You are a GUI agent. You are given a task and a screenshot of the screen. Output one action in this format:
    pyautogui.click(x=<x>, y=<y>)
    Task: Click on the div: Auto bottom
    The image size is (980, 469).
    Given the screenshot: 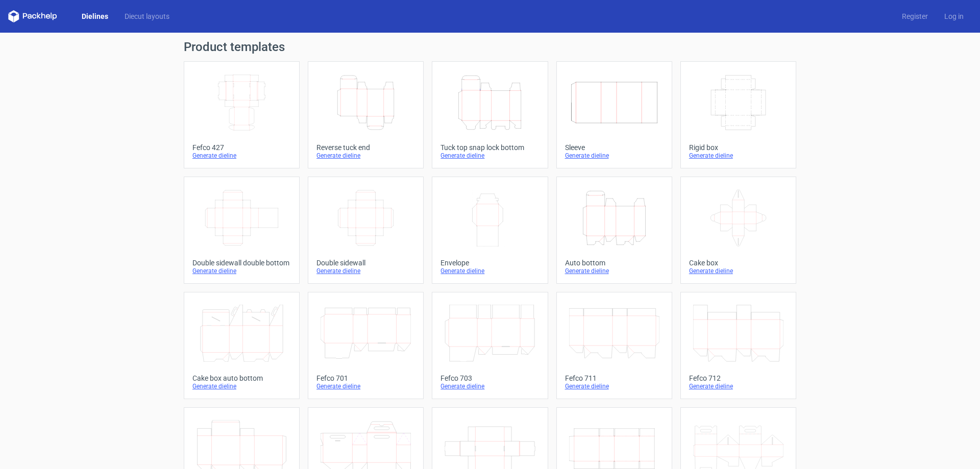 What is the action you would take?
    pyautogui.click(x=614, y=263)
    